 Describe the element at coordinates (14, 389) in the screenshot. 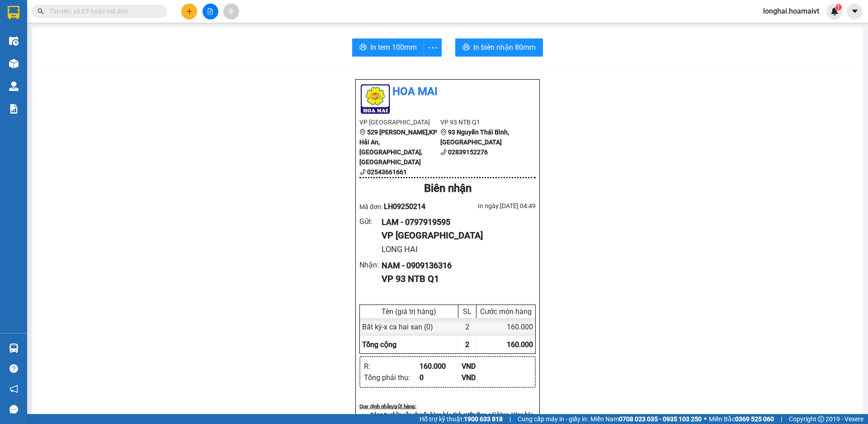

I see `span: notification` at that location.